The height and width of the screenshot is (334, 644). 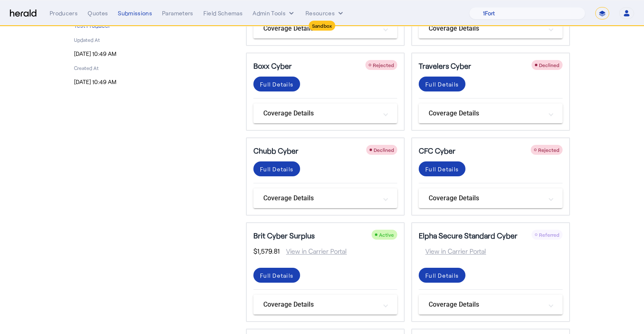 What do you see at coordinates (387, 234) in the screenshot?
I see `span: Active` at bounding box center [387, 234].